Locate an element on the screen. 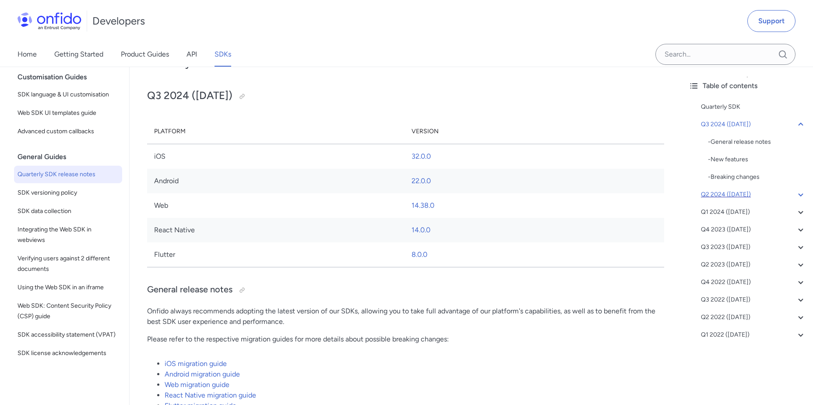  a: React Native migration guide is located at coordinates (210, 395).